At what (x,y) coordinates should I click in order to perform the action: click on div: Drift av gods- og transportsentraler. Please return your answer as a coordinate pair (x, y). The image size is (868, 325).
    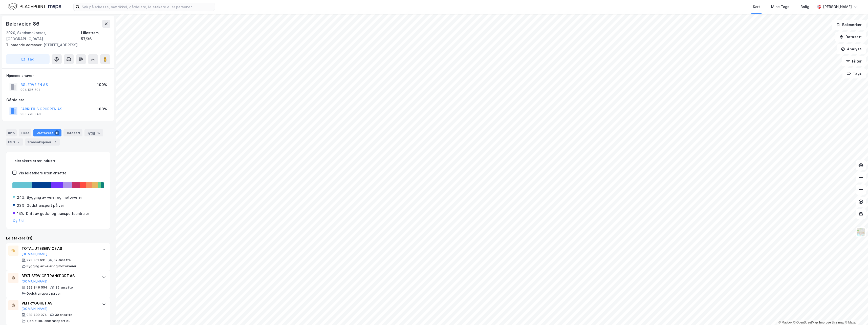
    Looking at the image, I should click on (57, 214).